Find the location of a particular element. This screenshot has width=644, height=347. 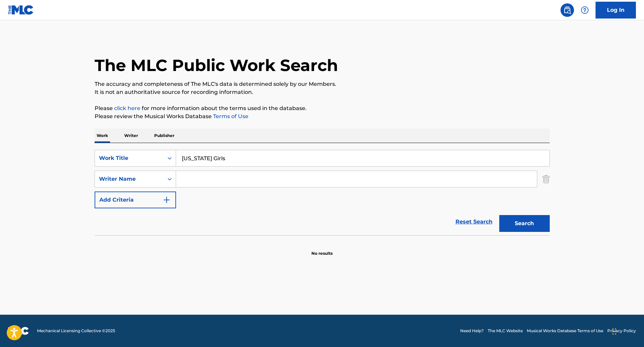

p: Please review the Musical Works Database is located at coordinates (322, 117).